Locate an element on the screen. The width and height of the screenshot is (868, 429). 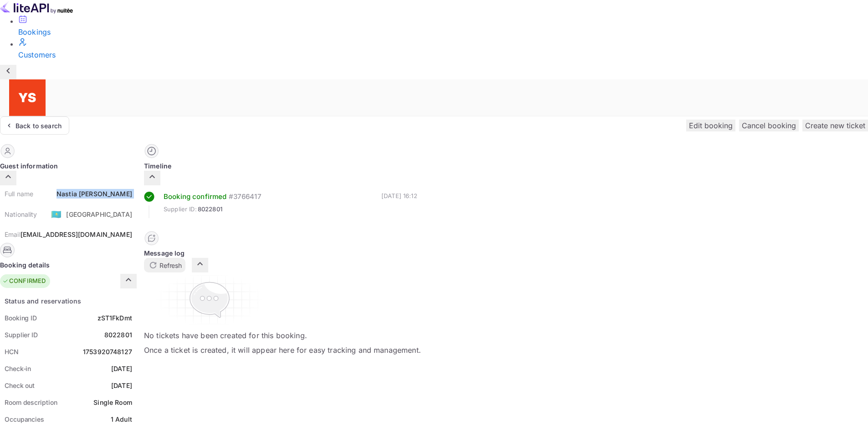
div: Status and reservations is located at coordinates (43, 301).